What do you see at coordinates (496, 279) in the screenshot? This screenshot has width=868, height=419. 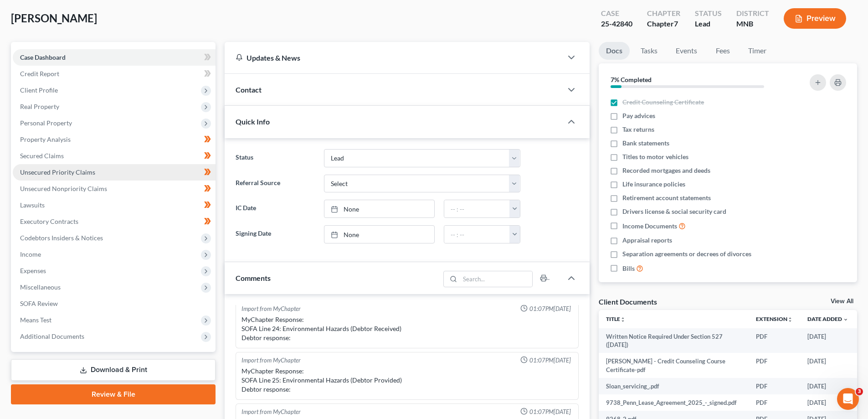 I see `input: Search...` at bounding box center [496, 279].